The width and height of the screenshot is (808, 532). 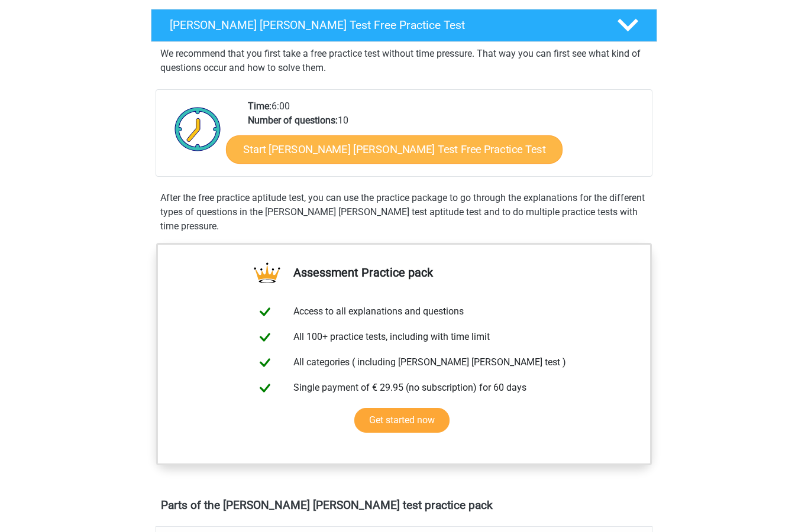 I want to click on div: After the free practice aptitude test, you can use the practice package to go through the explana..., so click(x=404, y=212).